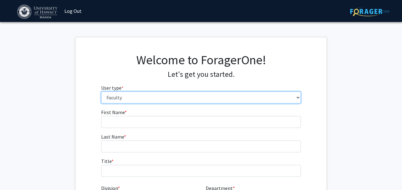  What do you see at coordinates (201, 74) in the screenshot?
I see `h4: Let's get you started.` at bounding box center [201, 74].